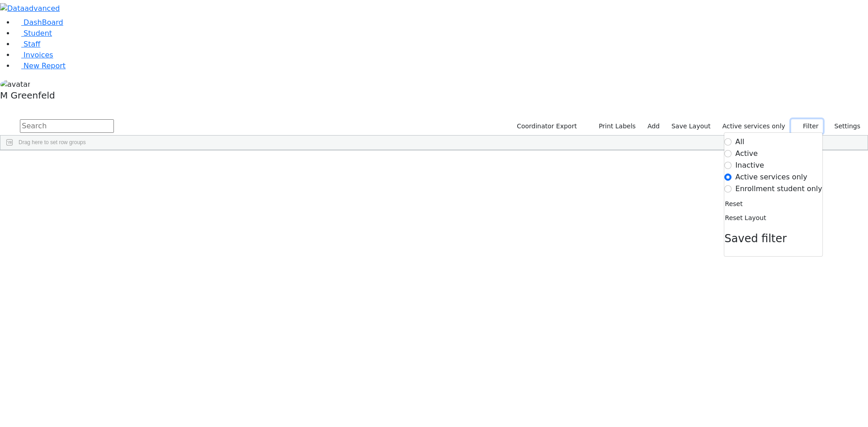 The width and height of the screenshot is (868, 427). Describe the element at coordinates (807, 126) in the screenshot. I see `button: Filter` at that location.